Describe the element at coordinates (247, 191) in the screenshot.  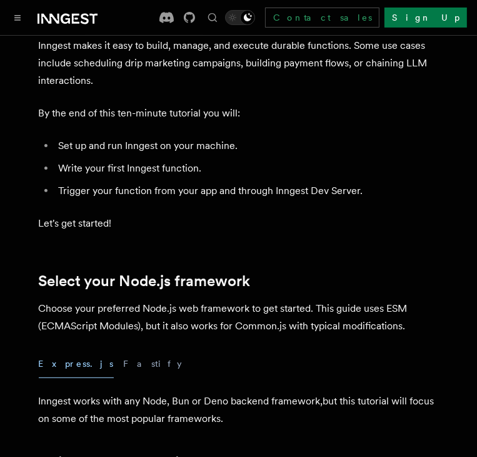
I see `li: Trigger your function from your app and through Inngest Dev Server.` at that location.